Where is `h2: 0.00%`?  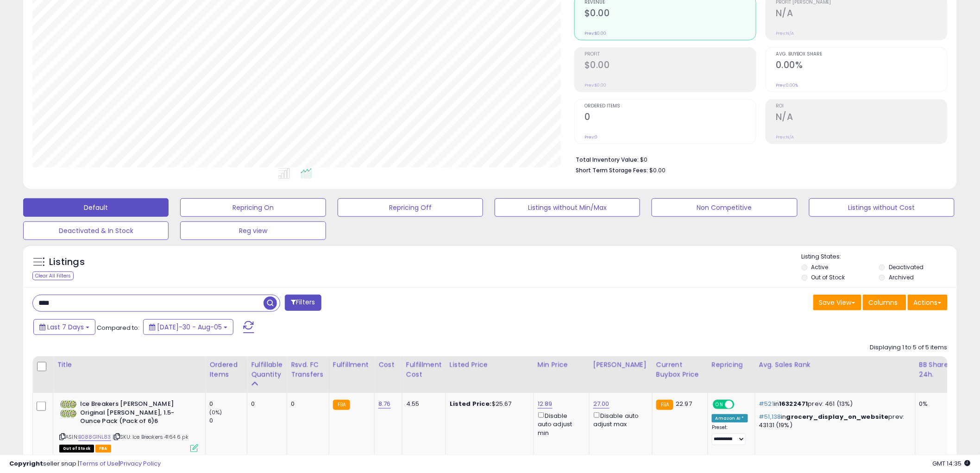 h2: 0.00% is located at coordinates (861, 65).